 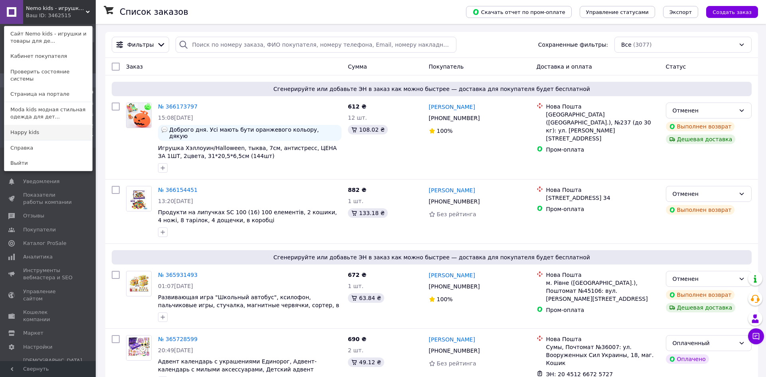 What do you see at coordinates (164, 130) in the screenshot?
I see `img: :speech_balloon:` at bounding box center [164, 130].